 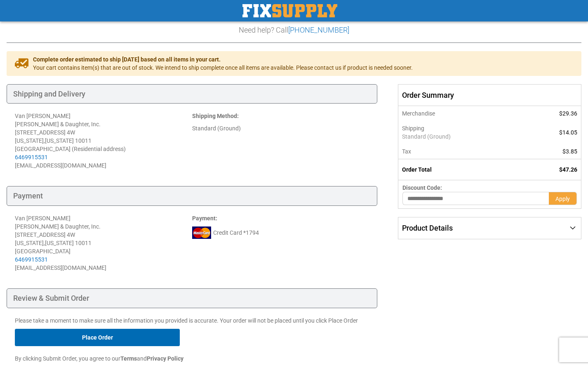 I want to click on span: $29.36, so click(x=569, y=113).